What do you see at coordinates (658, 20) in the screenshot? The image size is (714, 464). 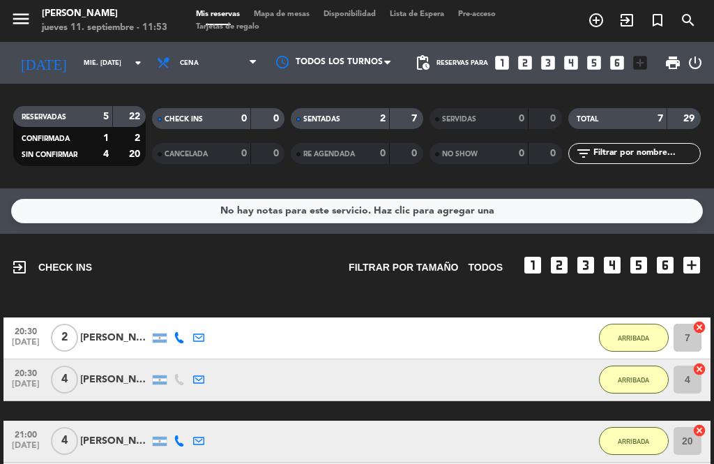 I see `i: turned_in_not` at bounding box center [658, 20].